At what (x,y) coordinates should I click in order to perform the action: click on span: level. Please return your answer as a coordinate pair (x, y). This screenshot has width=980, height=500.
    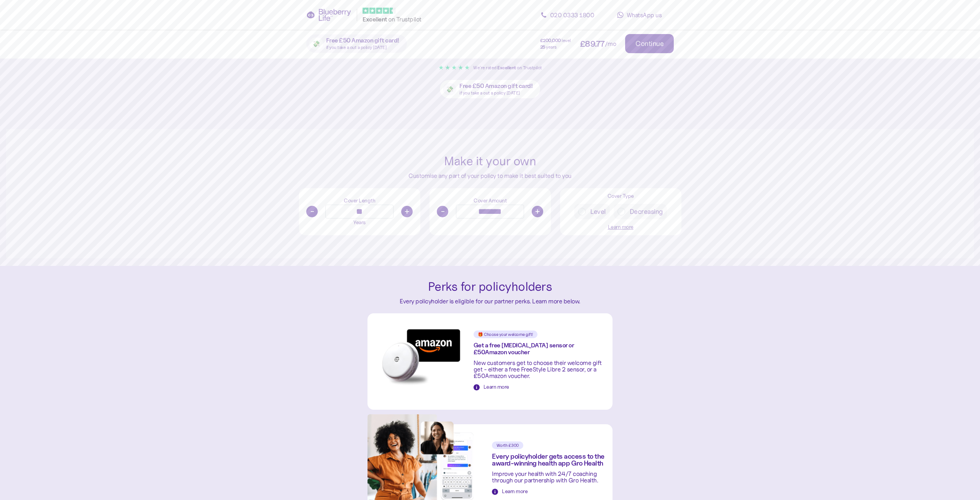
    Looking at the image, I should click on (566, 41).